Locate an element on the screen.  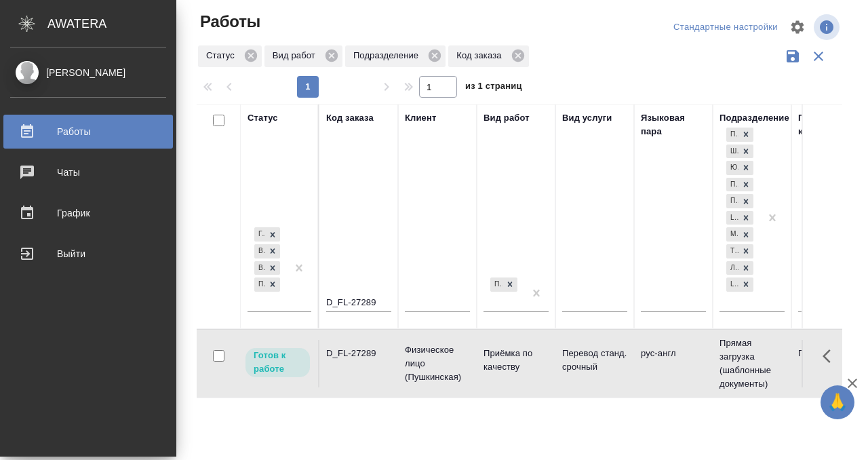
div: Медицинский is located at coordinates (733, 234).